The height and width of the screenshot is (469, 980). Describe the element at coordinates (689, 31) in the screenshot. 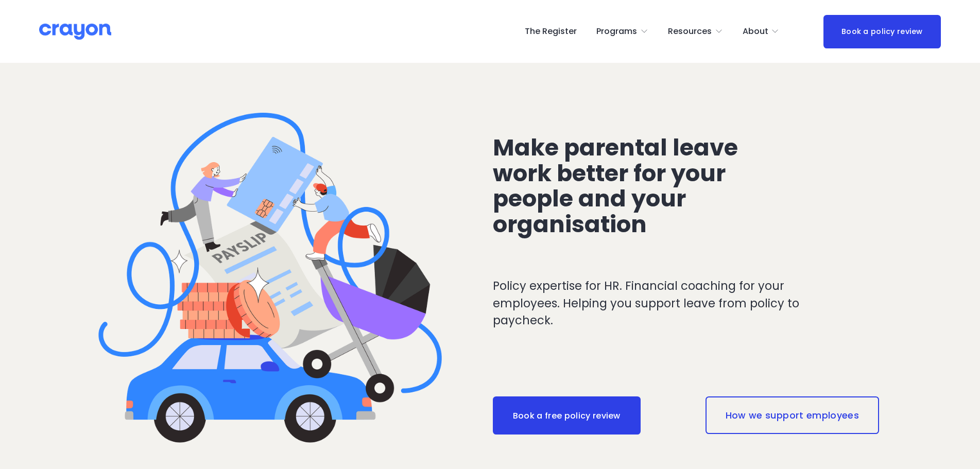

I see `span: Resources` at that location.